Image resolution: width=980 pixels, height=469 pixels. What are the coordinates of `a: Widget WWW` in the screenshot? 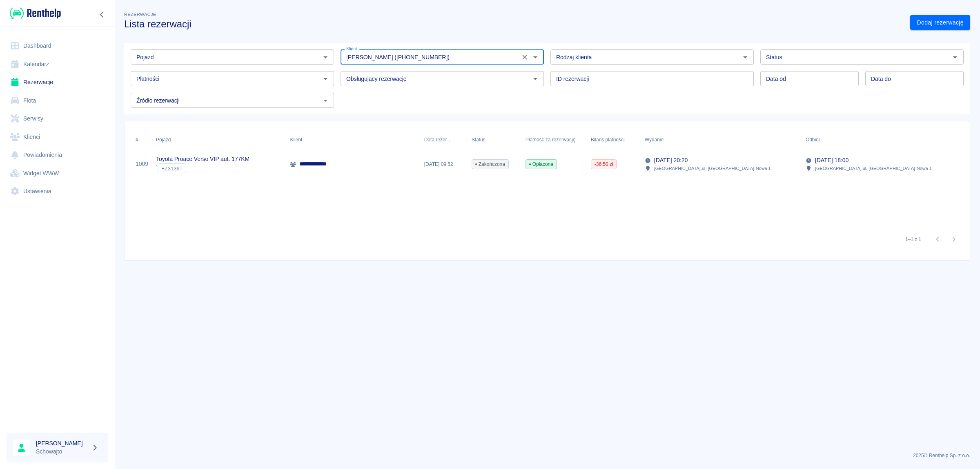 It's located at (57, 173).